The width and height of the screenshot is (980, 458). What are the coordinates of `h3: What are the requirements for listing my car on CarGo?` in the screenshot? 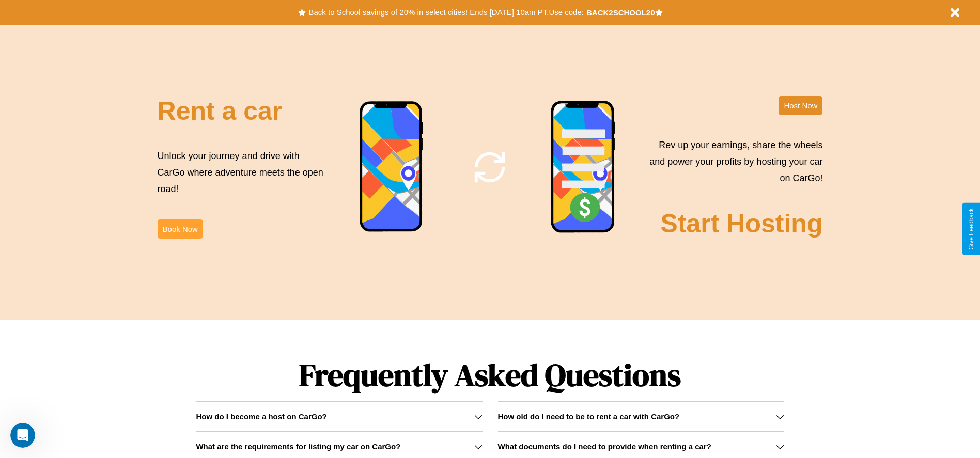 It's located at (298, 447).